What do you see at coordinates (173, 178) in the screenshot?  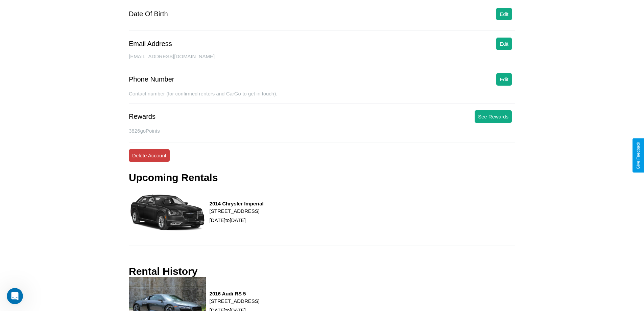 I see `h3: Upcoming Rentals` at bounding box center [173, 178].